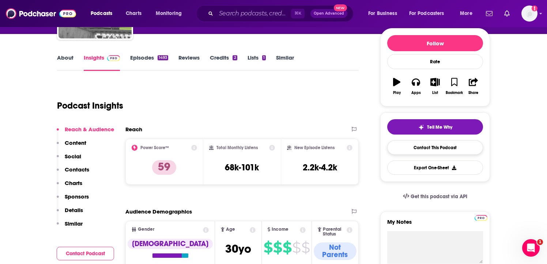  What do you see at coordinates (90, 106) in the screenshot?
I see `h1: Podcast Insights` at bounding box center [90, 106].